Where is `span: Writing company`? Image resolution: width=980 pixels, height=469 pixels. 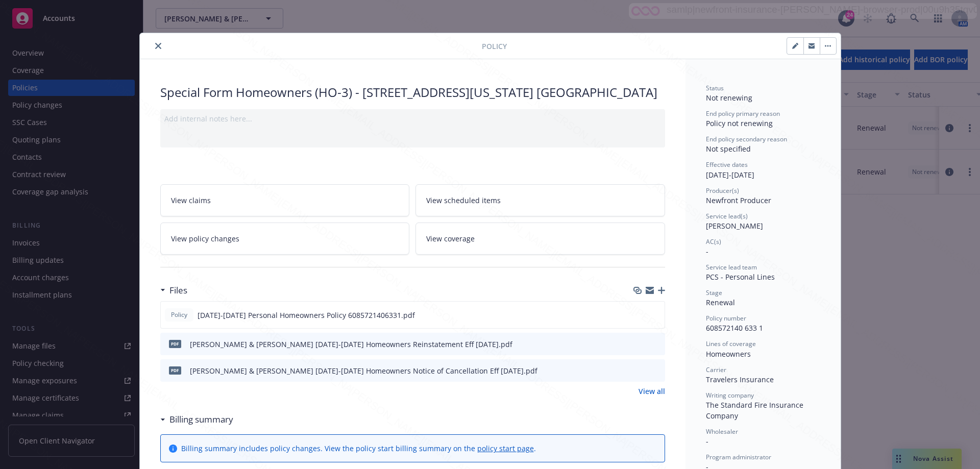
span: Writing company is located at coordinates (730, 395).